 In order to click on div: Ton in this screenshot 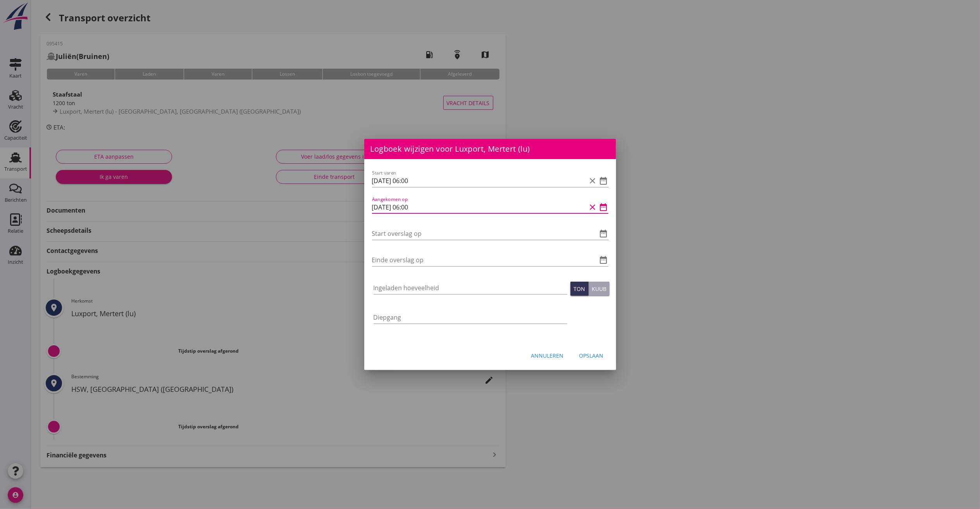, I will do `click(579, 289)`.